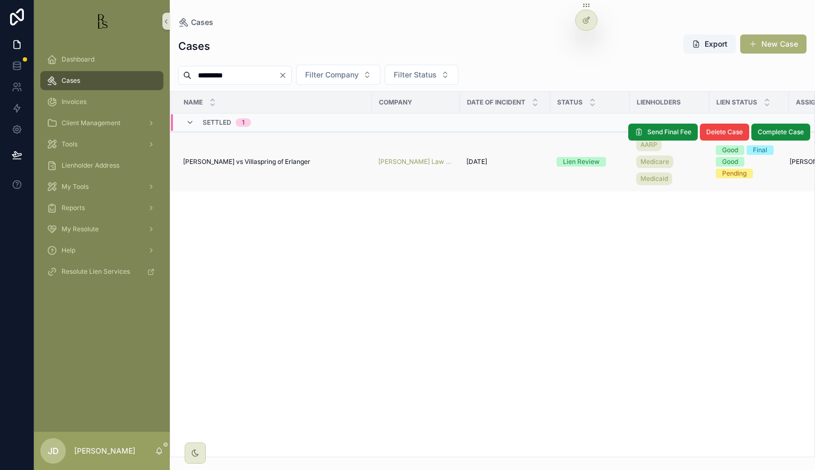  Describe the element at coordinates (102, 123) in the screenshot. I see `a: Client Management` at that location.